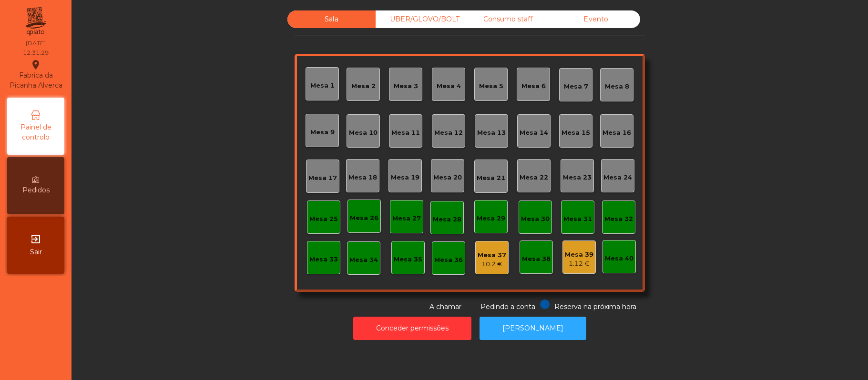 The width and height of the screenshot is (868, 380). What do you see at coordinates (534, 177) in the screenshot?
I see `div: Mesa 22` at bounding box center [534, 177].